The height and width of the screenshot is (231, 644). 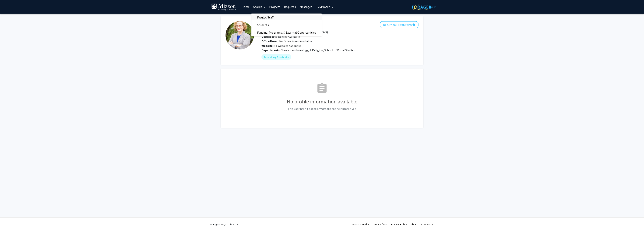 What do you see at coordinates (399, 25) in the screenshot?
I see `button: Return to Private View` at bounding box center [399, 25].